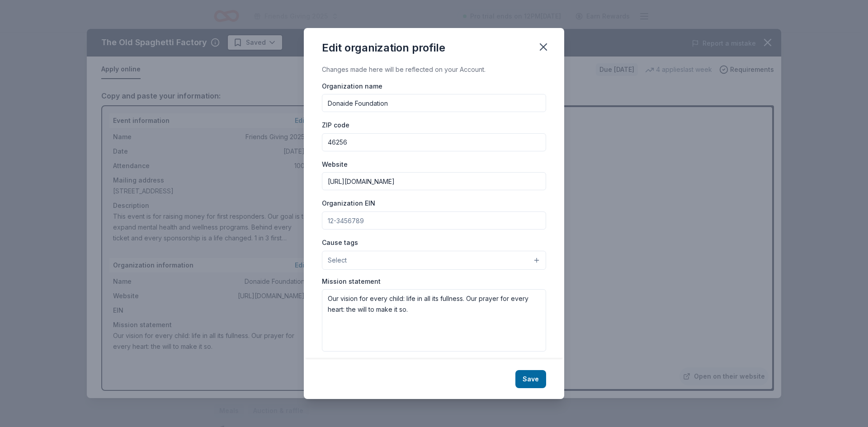 This screenshot has height=427, width=868. I want to click on div: Changes made here will be reflected on your Account., so click(434, 69).